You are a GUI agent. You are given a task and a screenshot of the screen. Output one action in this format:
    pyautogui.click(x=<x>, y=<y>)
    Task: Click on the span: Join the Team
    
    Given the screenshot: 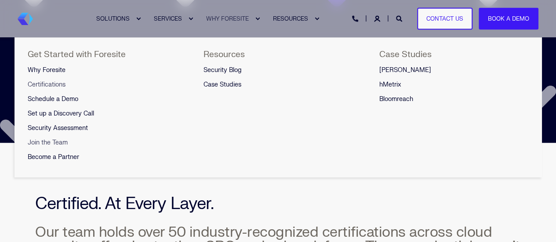 What is the action you would take?
    pyautogui.click(x=47, y=142)
    